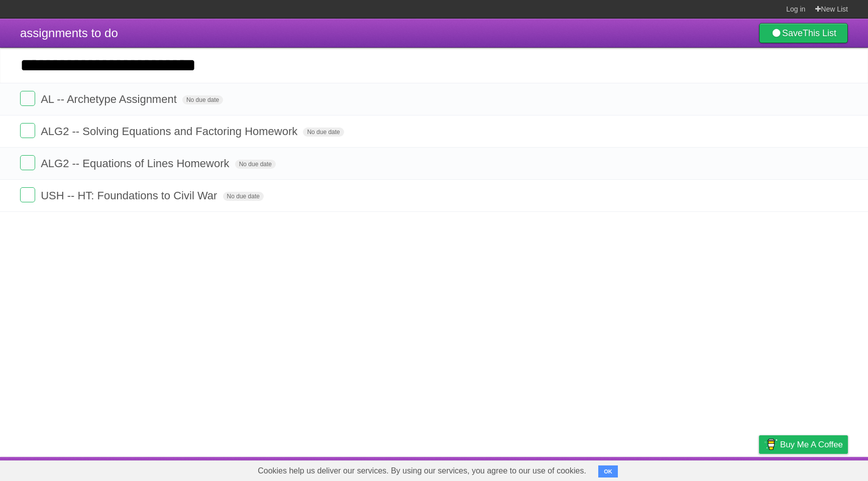  Describe the element at coordinates (136, 163) in the screenshot. I see `span: ALG2 -- Equations of Lines Homework` at that location.